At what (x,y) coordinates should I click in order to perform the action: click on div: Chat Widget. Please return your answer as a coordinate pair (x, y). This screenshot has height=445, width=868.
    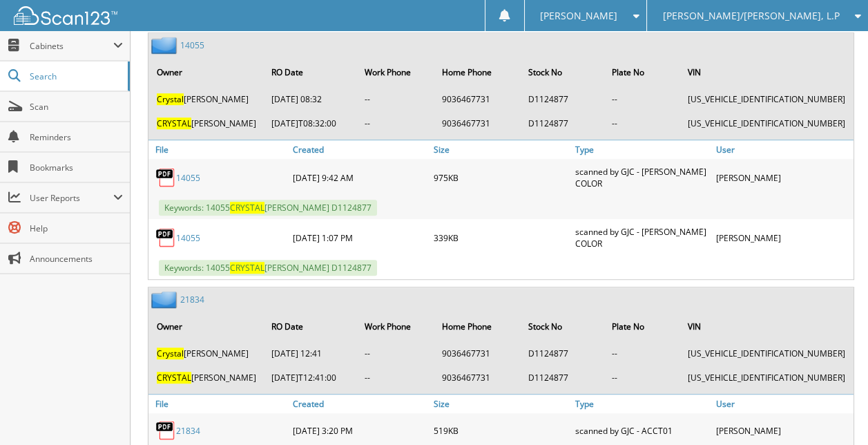
    Looking at the image, I should click on (833, 412).